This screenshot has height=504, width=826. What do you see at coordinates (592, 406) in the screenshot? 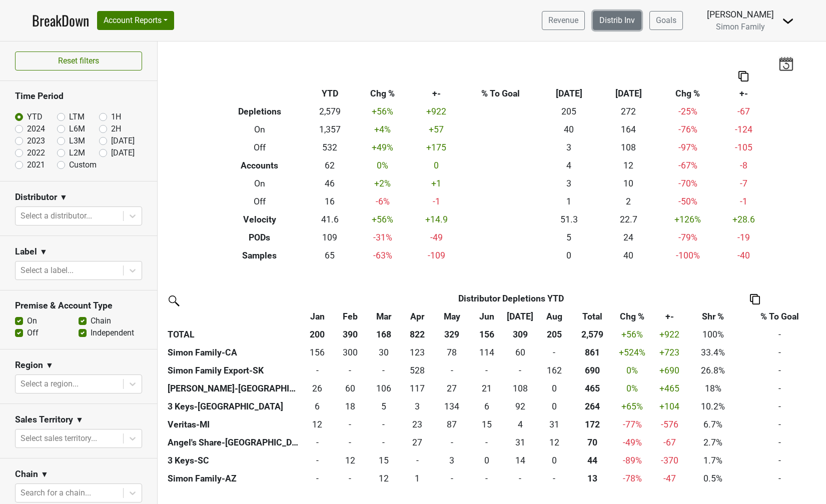
I see `th: 264.000` at bounding box center [592, 406].